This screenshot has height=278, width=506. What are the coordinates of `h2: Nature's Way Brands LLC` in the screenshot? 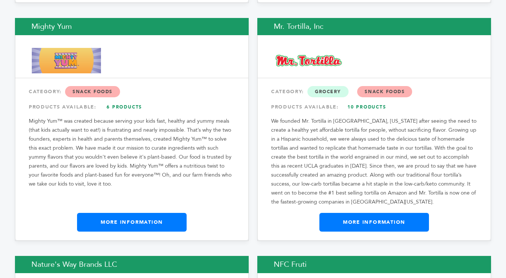 It's located at (132, 264).